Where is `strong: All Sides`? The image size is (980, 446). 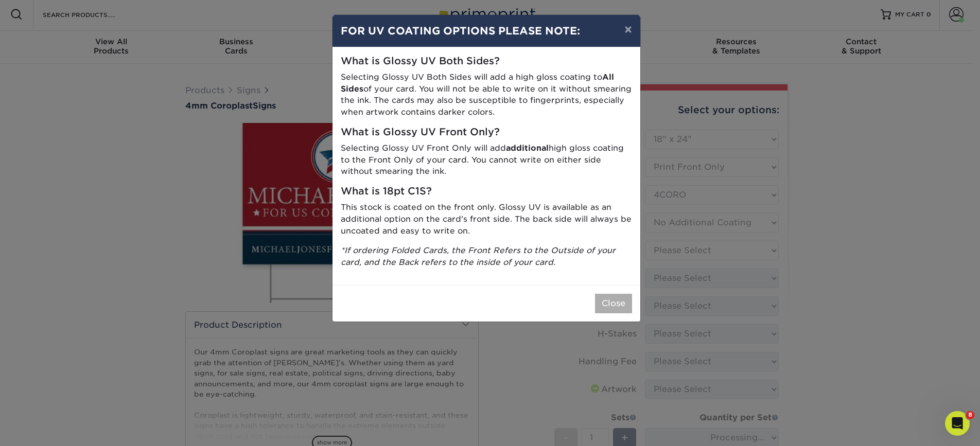
strong: All Sides is located at coordinates (477, 82).